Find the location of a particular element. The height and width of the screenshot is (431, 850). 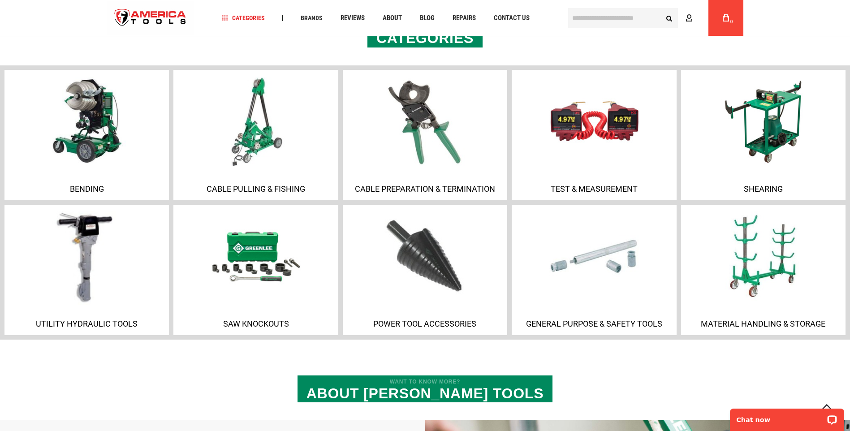

img: Material Handling & Storage is located at coordinates (763, 256).